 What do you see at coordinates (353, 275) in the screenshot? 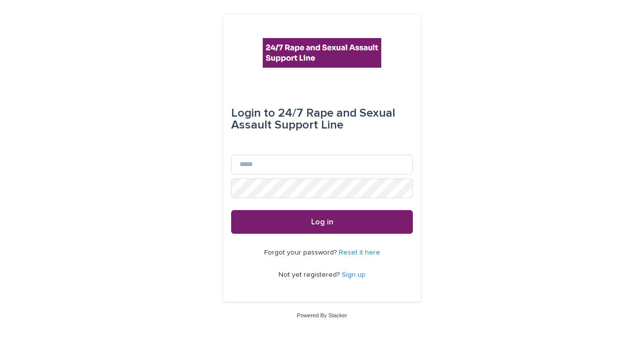
I see `a: Sign up` at bounding box center [353, 275].